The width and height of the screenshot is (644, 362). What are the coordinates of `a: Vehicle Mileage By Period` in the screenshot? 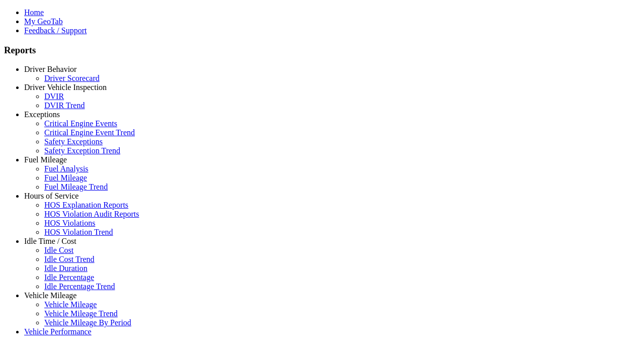 It's located at (88, 322).